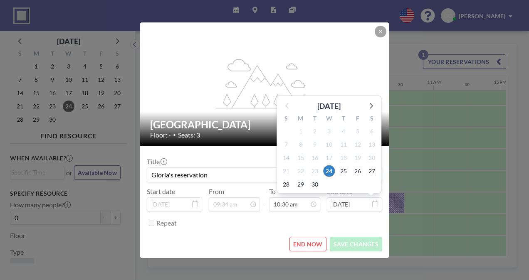 The image size is (529, 280). I want to click on span: Seats: 3, so click(189, 135).